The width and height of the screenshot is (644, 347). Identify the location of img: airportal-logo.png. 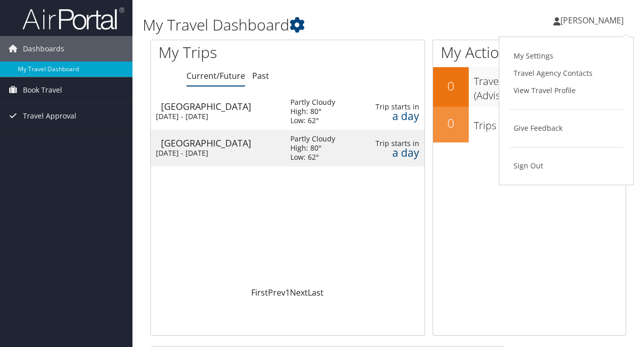
(74, 18).